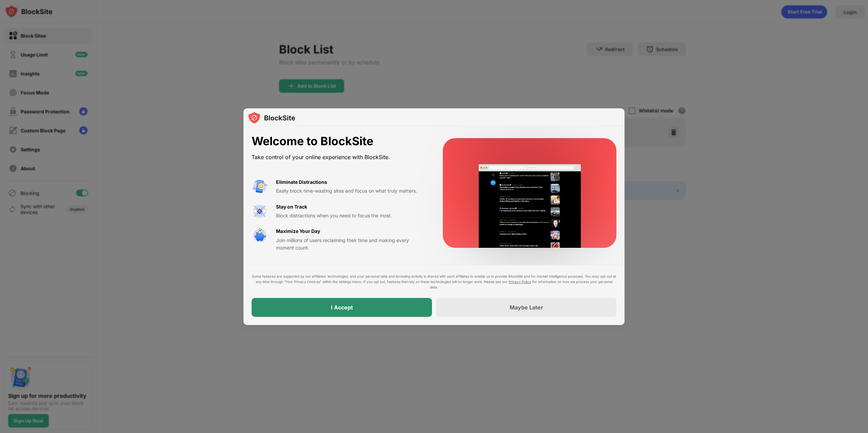  Describe the element at coordinates (339, 157) in the screenshot. I see `div: Take control of your online experience with BlockSite.` at that location.